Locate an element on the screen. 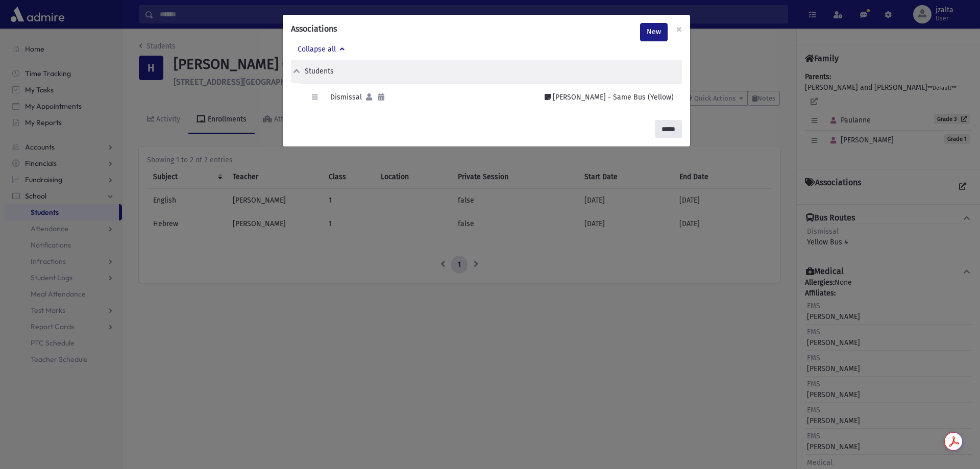  div: Students is located at coordinates (319, 71).